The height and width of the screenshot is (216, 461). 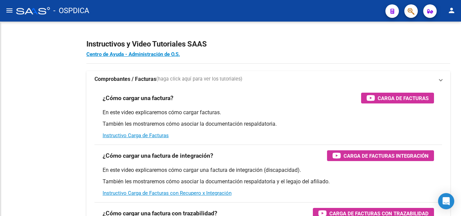 What do you see at coordinates (125, 79) in the screenshot?
I see `strong: Comprobantes / Facturas` at bounding box center [125, 79].